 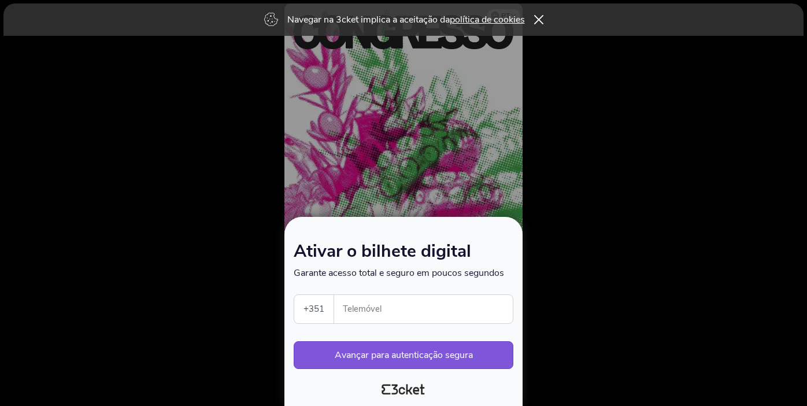 What do you see at coordinates (404, 255) in the screenshot?
I see `h1: Ativar o bilhete digital` at bounding box center [404, 255].